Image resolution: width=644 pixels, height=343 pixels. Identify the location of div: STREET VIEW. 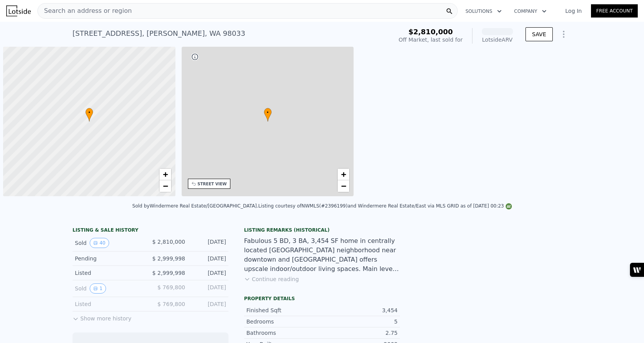
(212, 184).